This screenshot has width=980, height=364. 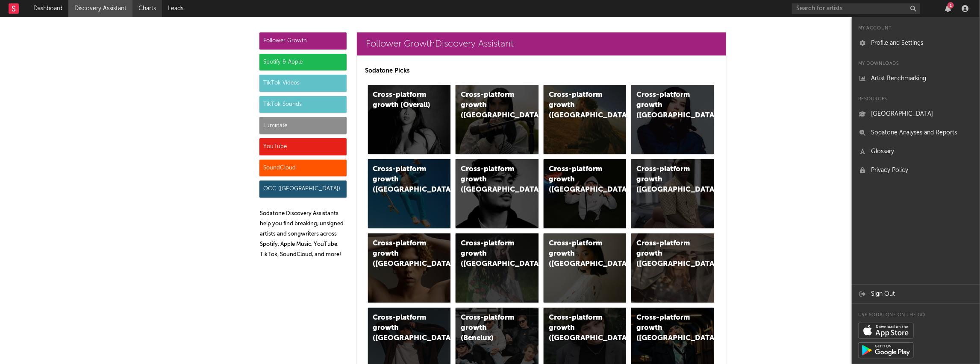 What do you see at coordinates (916, 79) in the screenshot?
I see `a: Artist Benchmarking` at bounding box center [916, 79].